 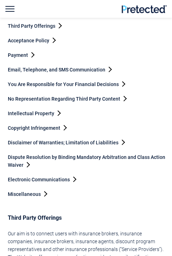 I want to click on a: Acceptance Policy, so click(x=31, y=40).